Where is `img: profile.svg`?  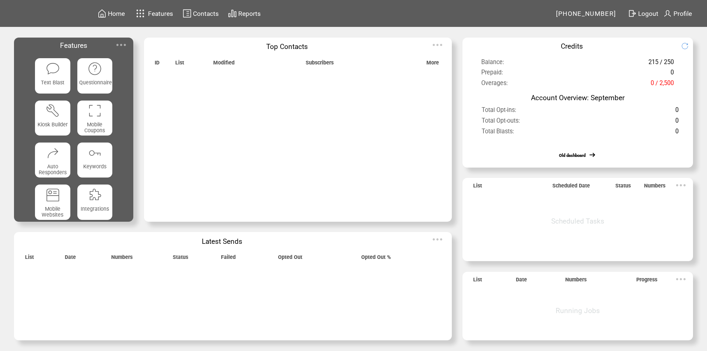 img: profile.svg is located at coordinates (668, 13).